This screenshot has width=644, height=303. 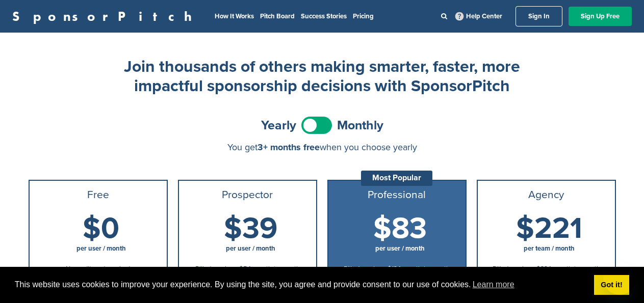 What do you see at coordinates (250, 229) in the screenshot?
I see `span: $39` at bounding box center [250, 229].